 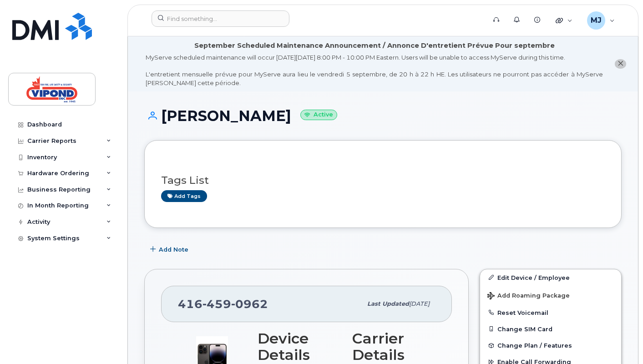 I want to click on span: Change Plan / Features, so click(x=534, y=345).